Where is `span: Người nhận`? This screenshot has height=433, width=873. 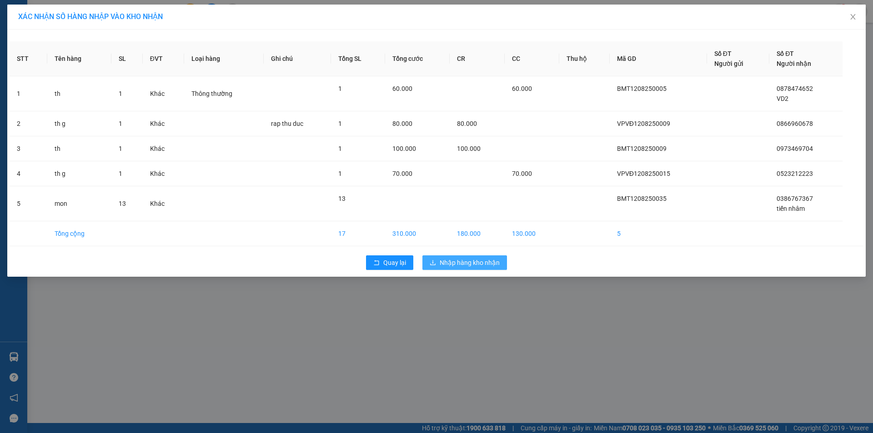
span: Người nhận is located at coordinates (794, 64).